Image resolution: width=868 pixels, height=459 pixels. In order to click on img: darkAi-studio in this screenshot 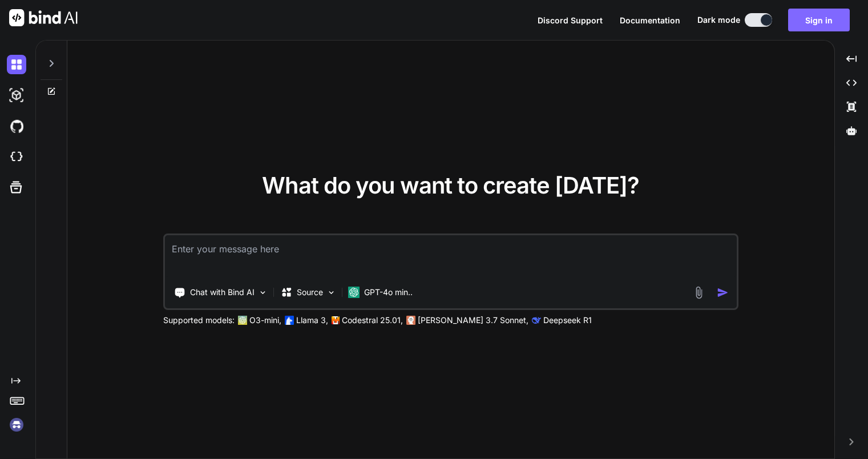, I will do `click(16, 95)`.